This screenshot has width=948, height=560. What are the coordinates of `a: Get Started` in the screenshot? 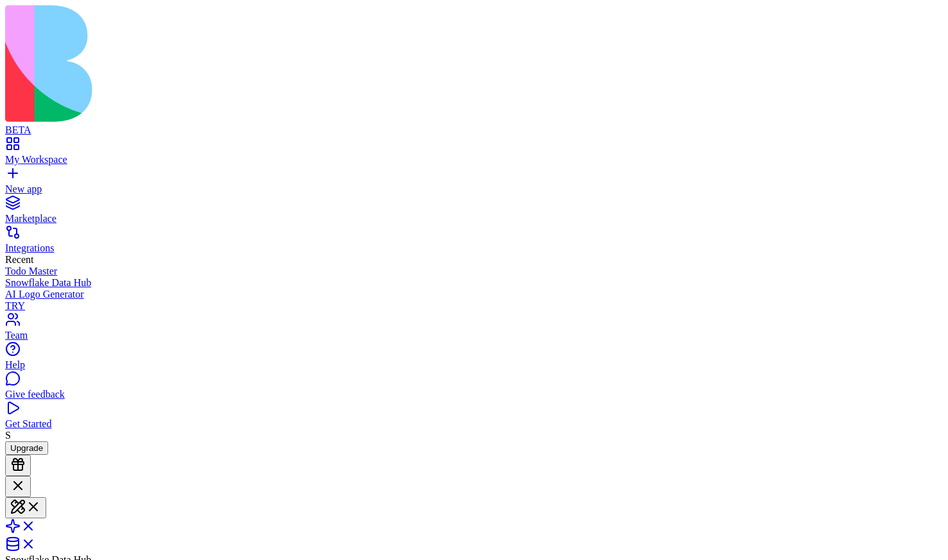 It's located at (473, 419).